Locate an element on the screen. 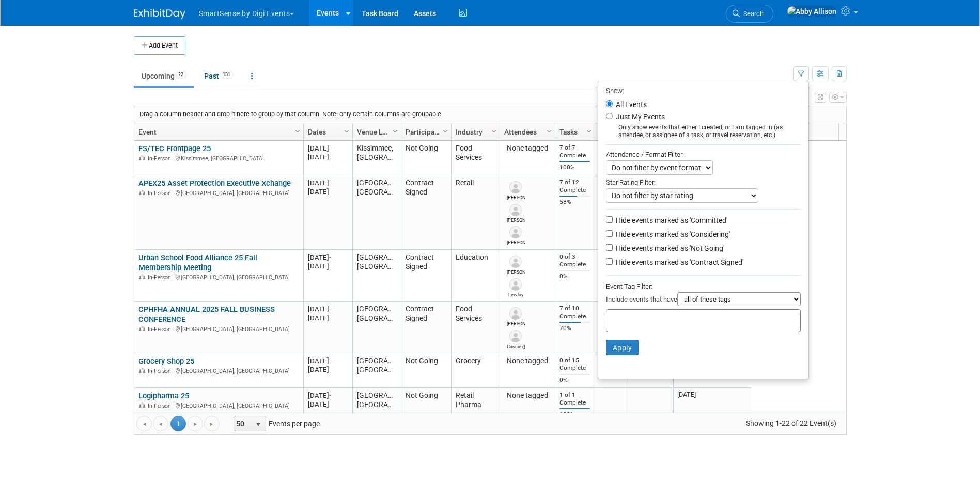  div: Sara Kaster is located at coordinates (515, 242).